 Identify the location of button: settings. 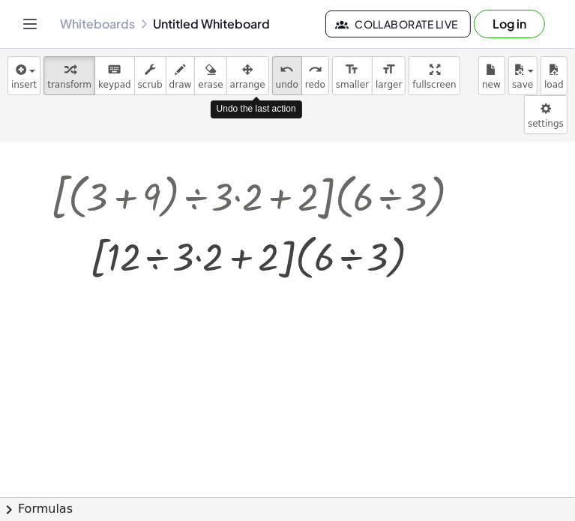
(546, 115).